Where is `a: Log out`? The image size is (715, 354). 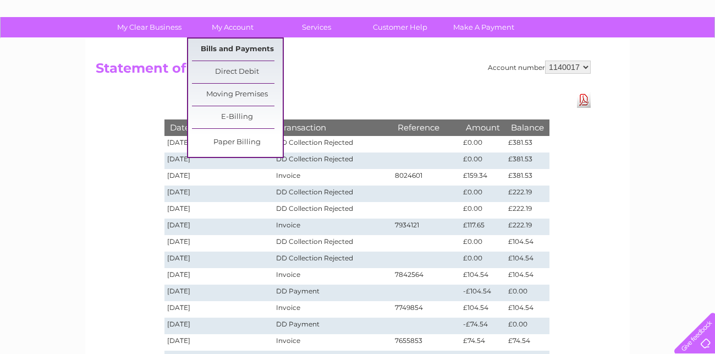
a: Log out is located at coordinates (692, 51).